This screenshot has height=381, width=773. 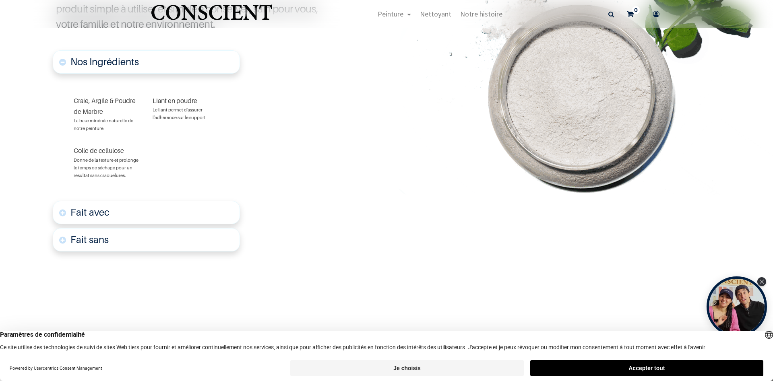 I want to click on font: Liant en poudre, so click(x=175, y=101).